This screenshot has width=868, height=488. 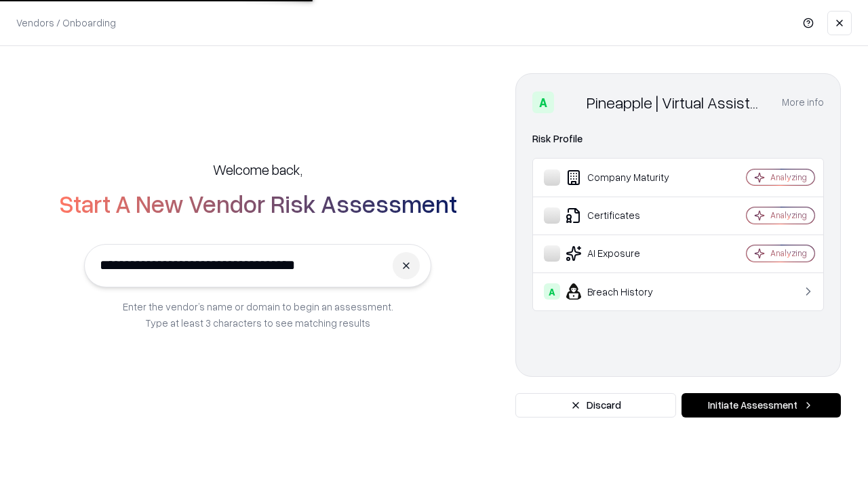 I want to click on p: Vendors / Onboarding, so click(x=66, y=23).